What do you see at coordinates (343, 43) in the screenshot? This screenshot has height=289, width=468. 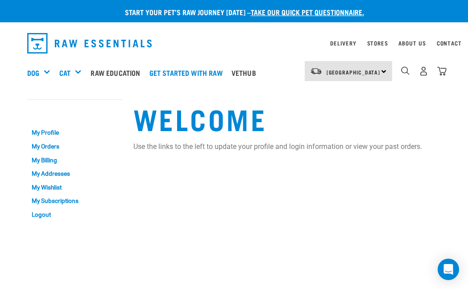 I see `a: Delivery` at bounding box center [343, 43].